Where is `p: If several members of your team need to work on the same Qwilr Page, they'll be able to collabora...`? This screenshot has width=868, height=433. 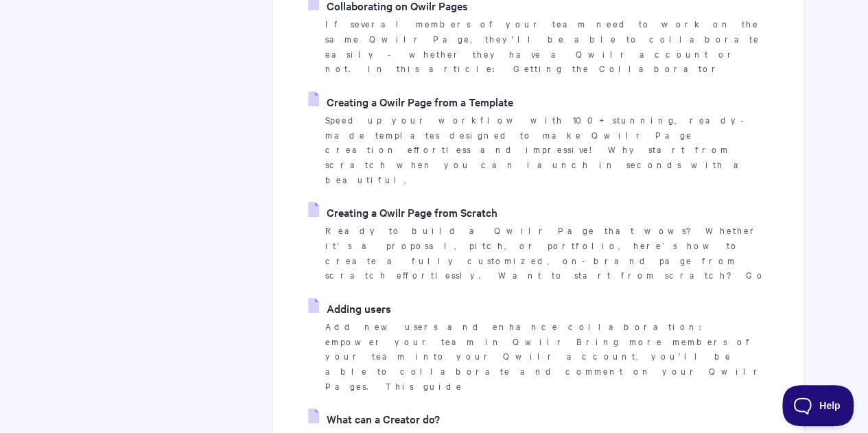
p: If several members of your team need to work on the same Qwilr Page, they'll be able to collabora... is located at coordinates (547, 46).